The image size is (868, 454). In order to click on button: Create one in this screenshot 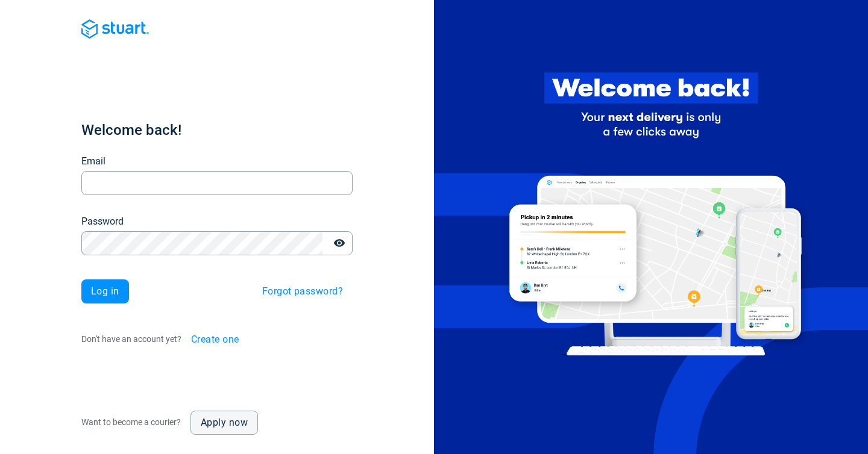, I will do `click(215, 340)`.